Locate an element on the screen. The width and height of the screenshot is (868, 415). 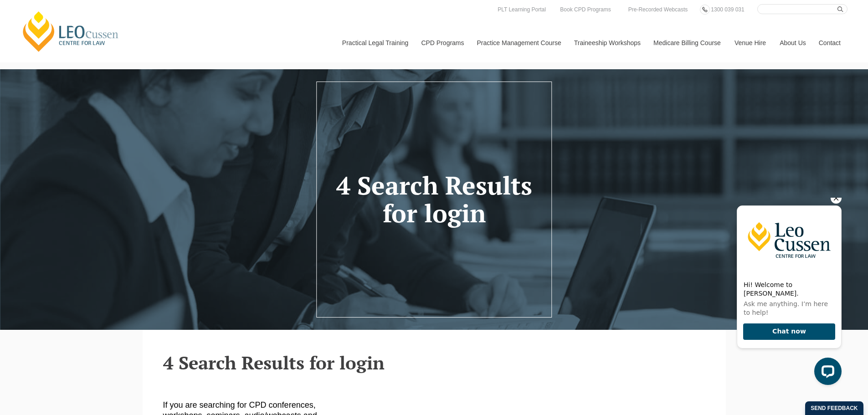
a: About Us is located at coordinates (793, 43).